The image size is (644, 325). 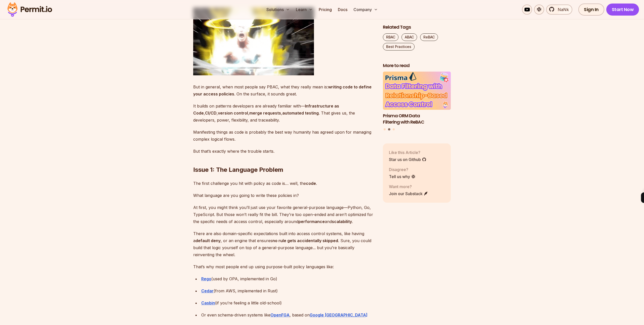 I want to click on strong: no rule gets accidentally skipped, so click(x=305, y=241).